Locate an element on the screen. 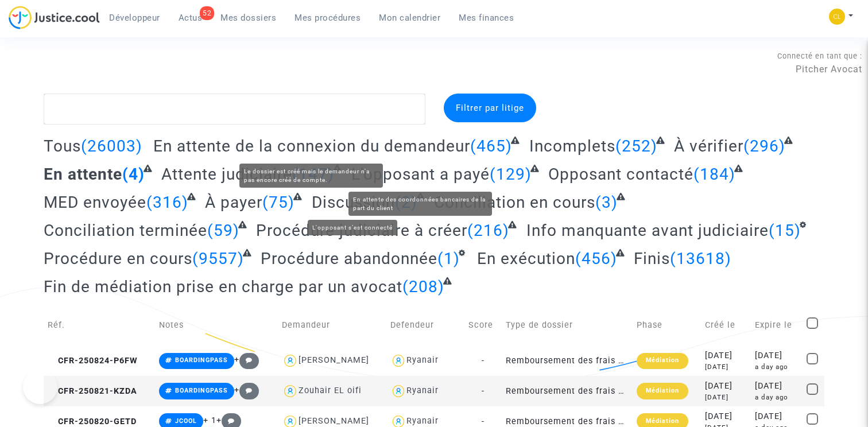 The width and height of the screenshot is (868, 427). td: Demandeur is located at coordinates (332, 325).